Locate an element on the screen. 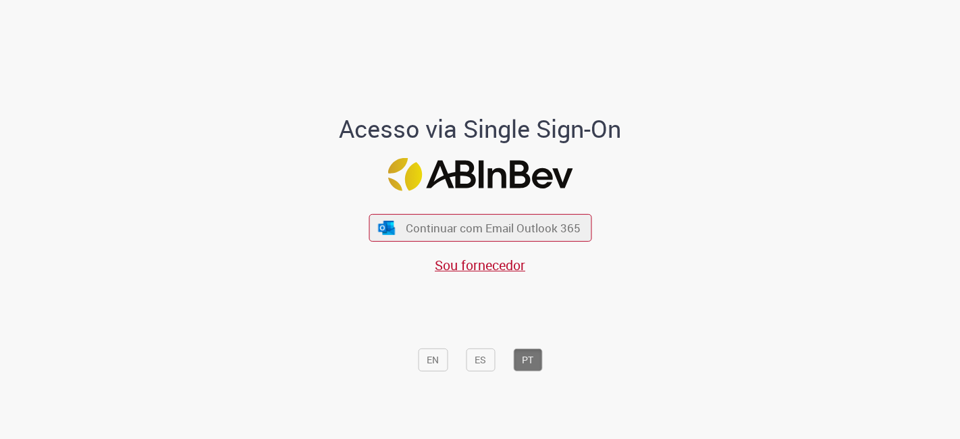 This screenshot has width=960, height=439. button: ícone Azure/Microsoft 360 Continuar com Email Outlook 365 is located at coordinates (480, 227).